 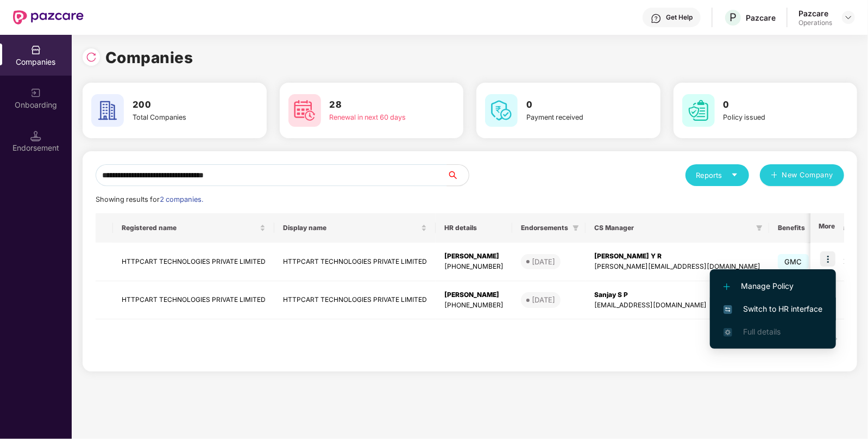 I want to click on h3: 200, so click(x=179, y=105).